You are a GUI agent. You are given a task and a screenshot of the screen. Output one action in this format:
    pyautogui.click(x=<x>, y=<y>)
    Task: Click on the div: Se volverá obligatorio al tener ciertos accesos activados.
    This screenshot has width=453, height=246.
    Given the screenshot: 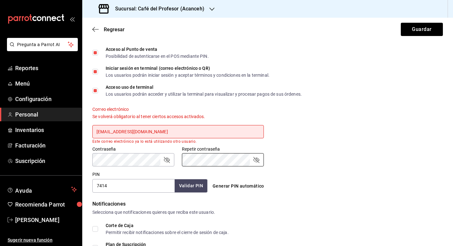 What is the action you would take?
    pyautogui.click(x=178, y=117)
    